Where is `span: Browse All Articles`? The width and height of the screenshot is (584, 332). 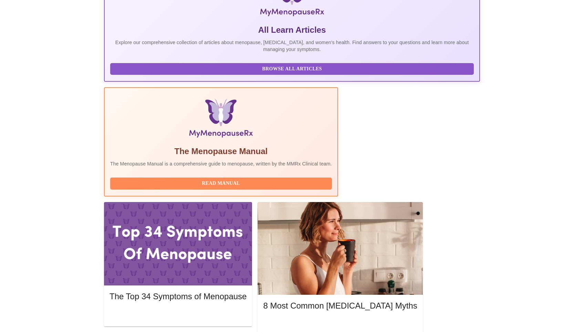 span: Browse All Articles is located at coordinates (292, 69).